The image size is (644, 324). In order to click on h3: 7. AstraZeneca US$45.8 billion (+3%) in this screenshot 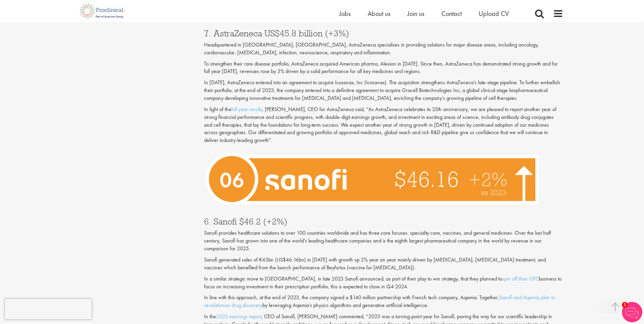, I will do `click(383, 33)`.